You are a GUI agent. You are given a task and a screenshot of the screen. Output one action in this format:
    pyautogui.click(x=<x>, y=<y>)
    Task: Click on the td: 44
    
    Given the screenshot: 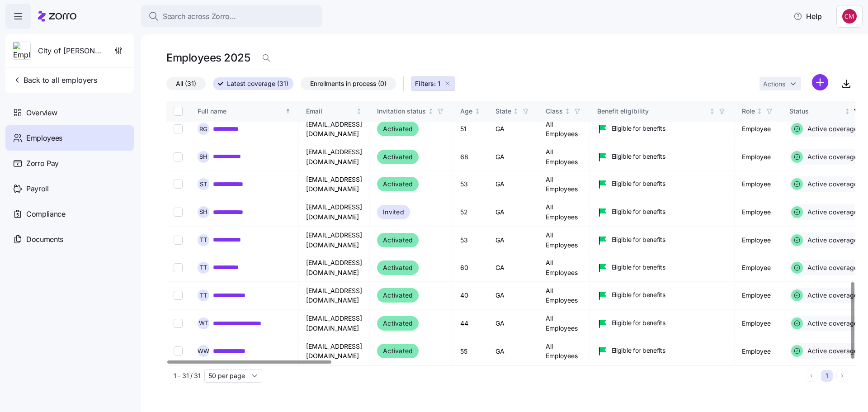 What is the action you would take?
    pyautogui.click(x=471, y=323)
    